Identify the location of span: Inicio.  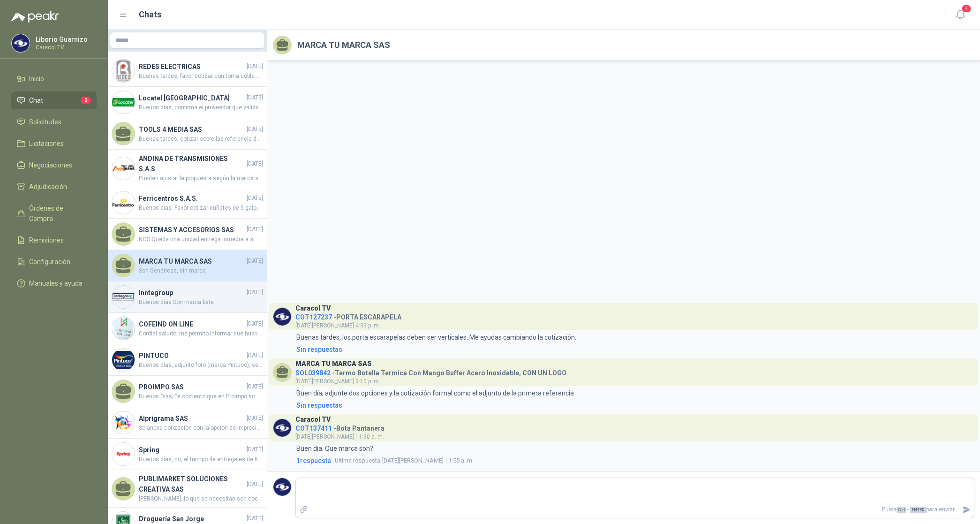
(36, 79).